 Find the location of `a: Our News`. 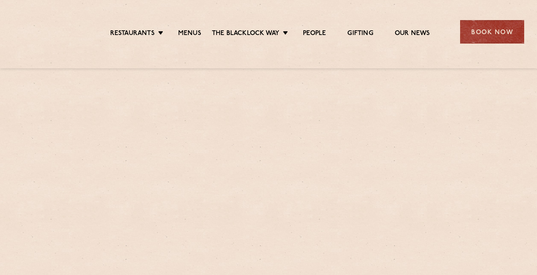

a: Our News is located at coordinates (412, 34).